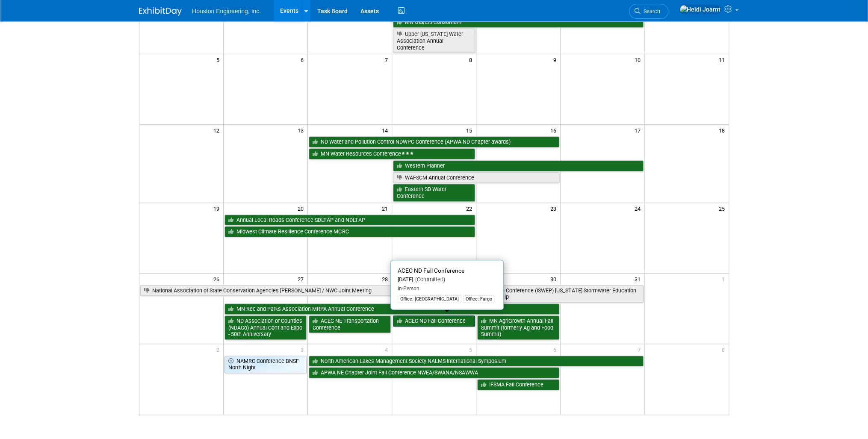 The image size is (868, 439). I want to click on span: (Committed), so click(429, 279).